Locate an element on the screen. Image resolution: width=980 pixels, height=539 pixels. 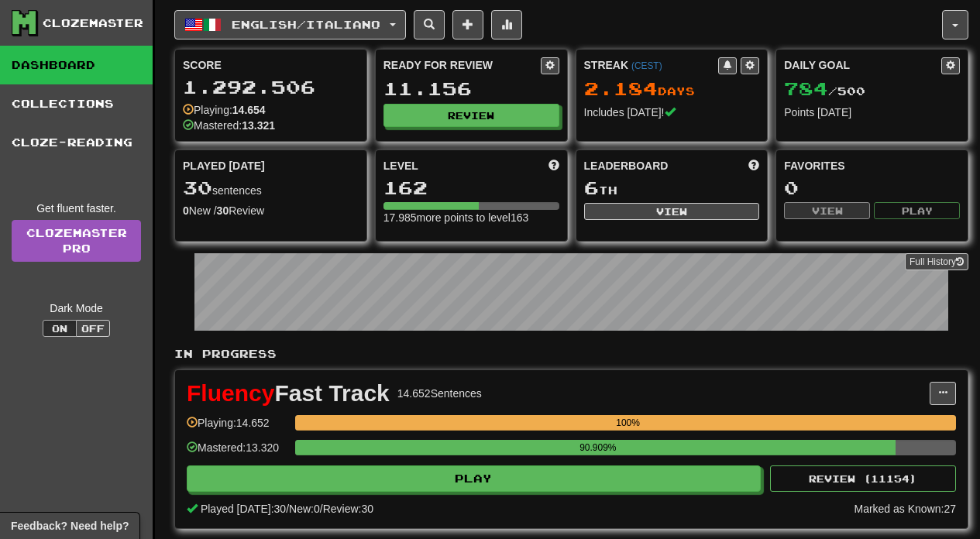
button: Off is located at coordinates (93, 328).